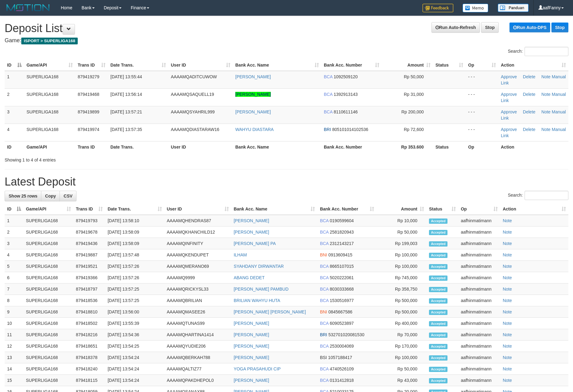 Image resolution: width=573 pixels, height=392 pixels. I want to click on a: ILHAM, so click(240, 255).